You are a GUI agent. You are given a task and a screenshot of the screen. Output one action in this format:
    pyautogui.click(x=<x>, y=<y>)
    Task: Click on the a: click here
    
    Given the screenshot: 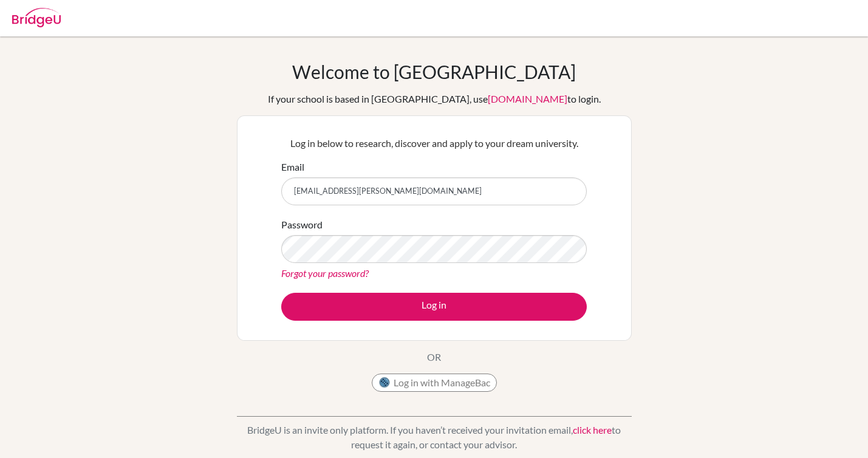 What is the action you would take?
    pyautogui.click(x=592, y=429)
    